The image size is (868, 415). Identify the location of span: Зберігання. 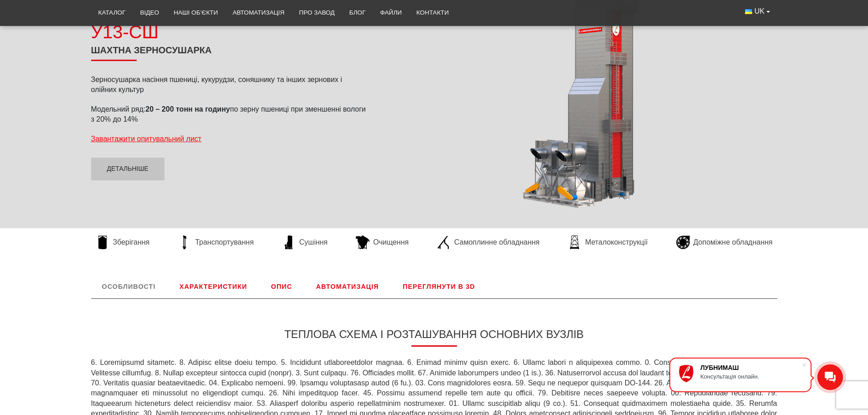
(132, 243).